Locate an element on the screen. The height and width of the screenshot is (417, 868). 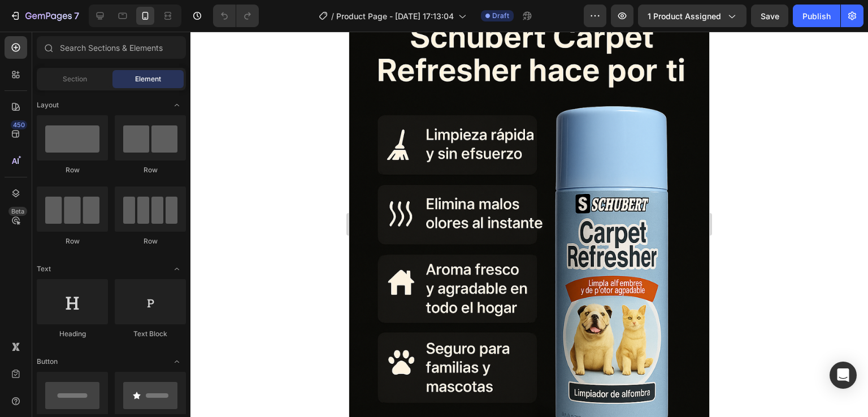
span: Section is located at coordinates (75, 79).